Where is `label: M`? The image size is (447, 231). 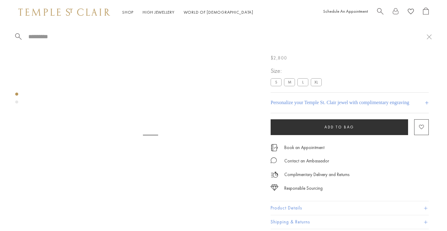
label: M is located at coordinates (289, 82).